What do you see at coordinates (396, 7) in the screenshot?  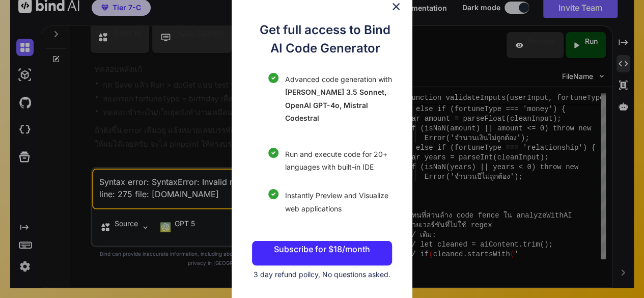 I see `img: close` at bounding box center [396, 7].